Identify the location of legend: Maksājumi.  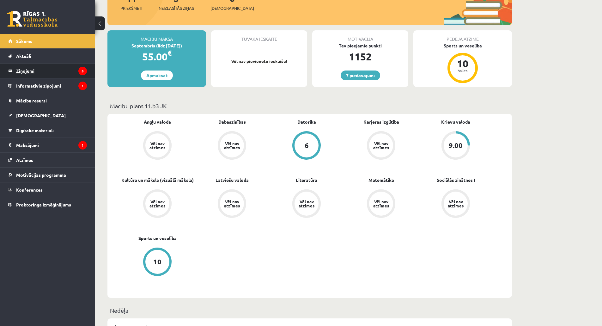
(52, 145).